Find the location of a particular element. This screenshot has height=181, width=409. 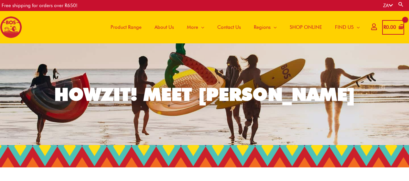

bdi: 0.00 is located at coordinates (390, 27).